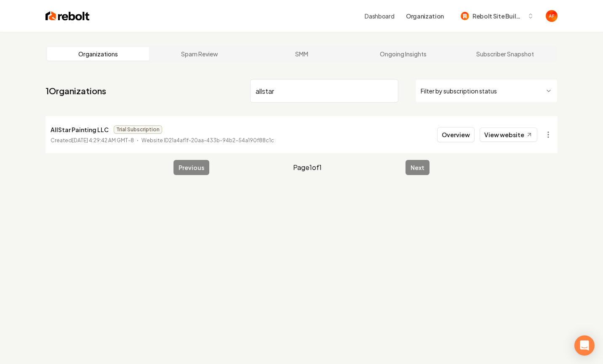  Describe the element at coordinates (505, 54) in the screenshot. I see `a: Subscriber Snapshot` at that location.